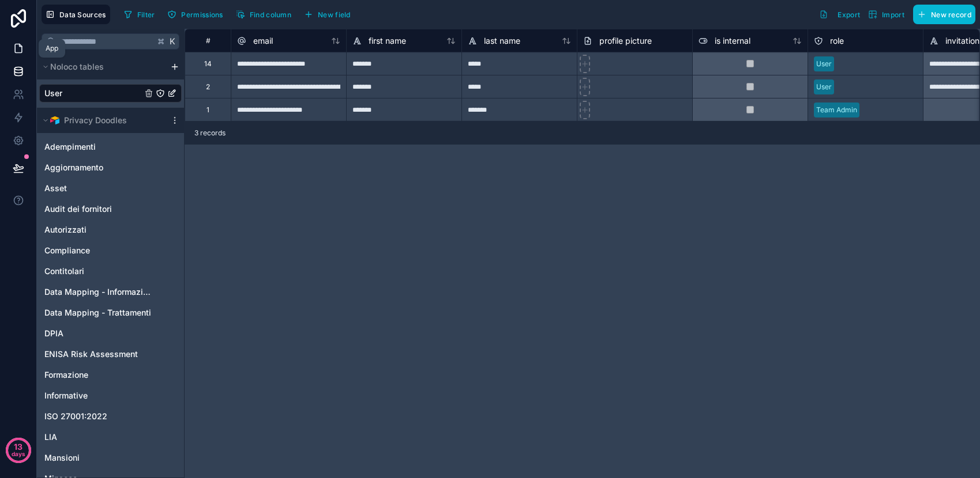 The width and height of the screenshot is (980, 478). Describe the element at coordinates (202, 14) in the screenshot. I see `span: Permissions` at that location.